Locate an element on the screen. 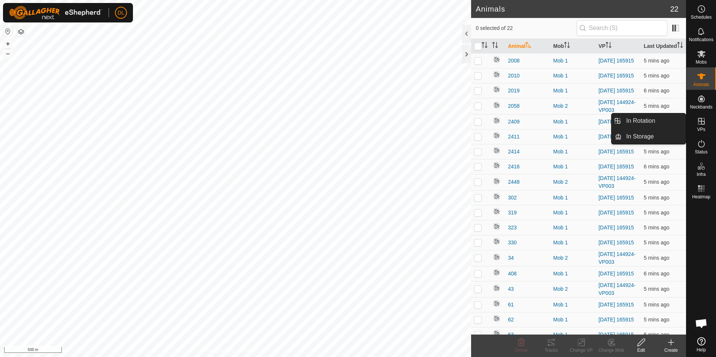 This screenshot has height=357, width=716. li: In Storage is located at coordinates (649, 137).